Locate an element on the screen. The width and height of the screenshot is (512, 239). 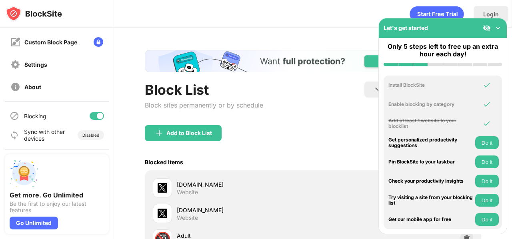
div: Disabled is located at coordinates (91, 135).